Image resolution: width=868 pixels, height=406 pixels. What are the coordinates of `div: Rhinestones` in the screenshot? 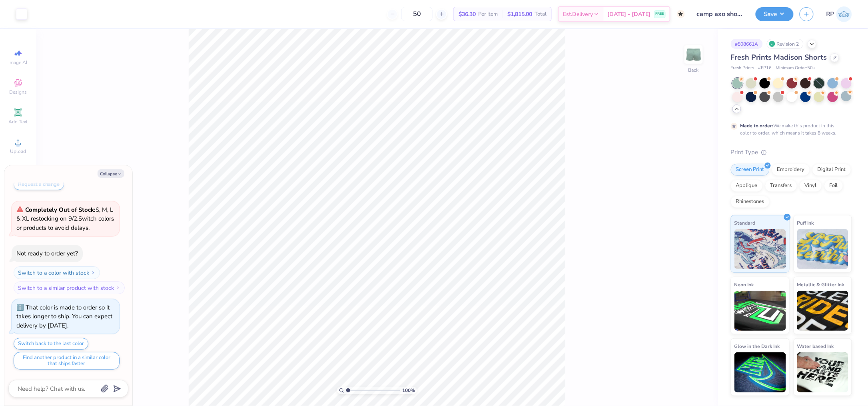 It's located at (750, 202).